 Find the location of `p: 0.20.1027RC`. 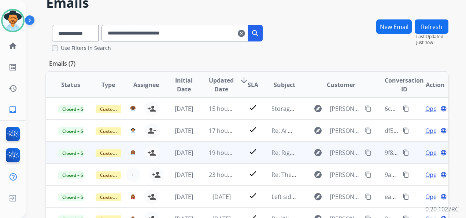

p: 0.20.1027RC is located at coordinates (442, 209).